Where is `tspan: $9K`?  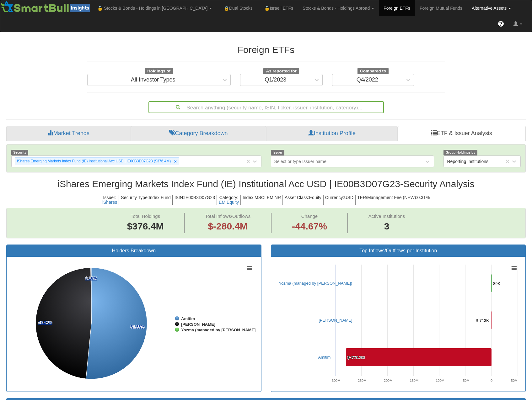 tspan: $9K is located at coordinates (497, 283).